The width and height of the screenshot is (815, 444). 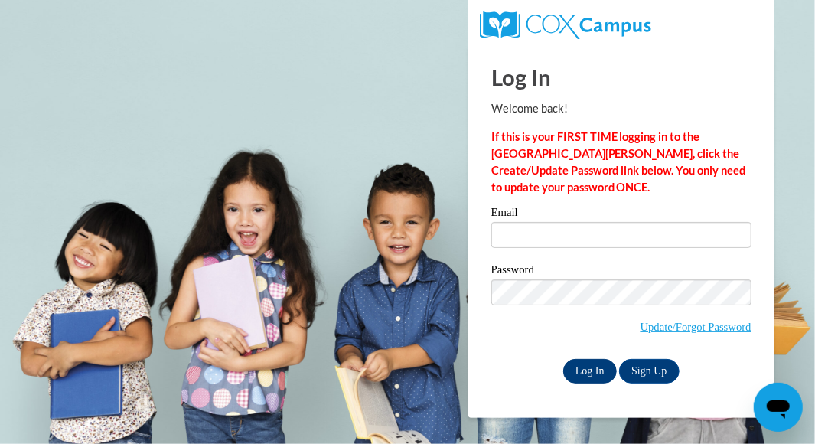 What do you see at coordinates (565, 25) in the screenshot?
I see `img: COX Campus` at bounding box center [565, 25].